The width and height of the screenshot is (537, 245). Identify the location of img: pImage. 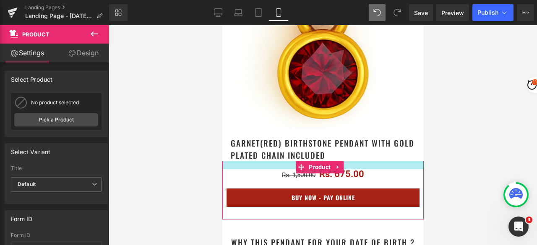
(21, 103).